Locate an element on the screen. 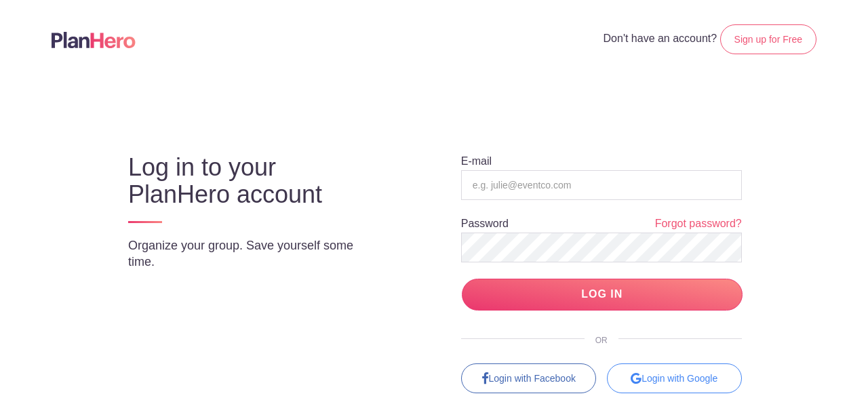 Image resolution: width=868 pixels, height=398 pixels. a: Forgot password? is located at coordinates (699, 224).